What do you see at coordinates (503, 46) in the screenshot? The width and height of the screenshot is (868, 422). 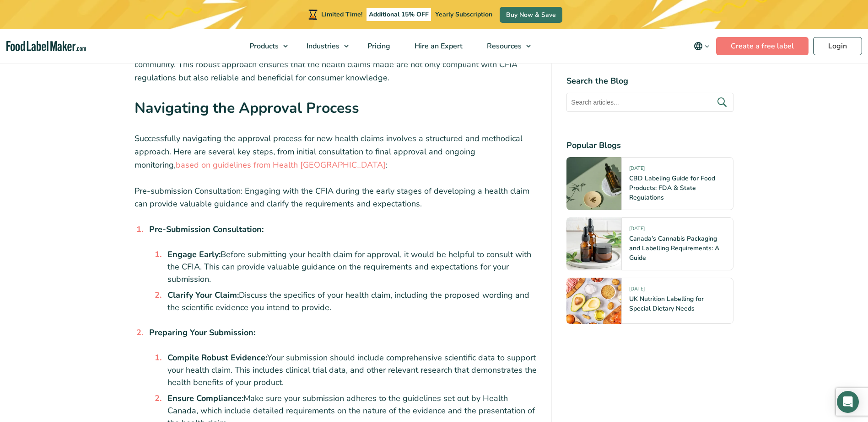 I see `span: Resources` at bounding box center [503, 46].